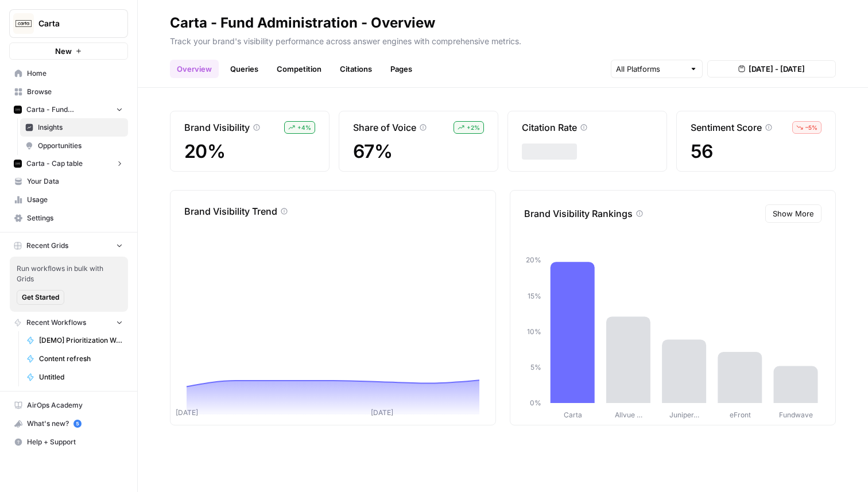  Describe the element at coordinates (75, 442) in the screenshot. I see `span: Help + Support` at that location.